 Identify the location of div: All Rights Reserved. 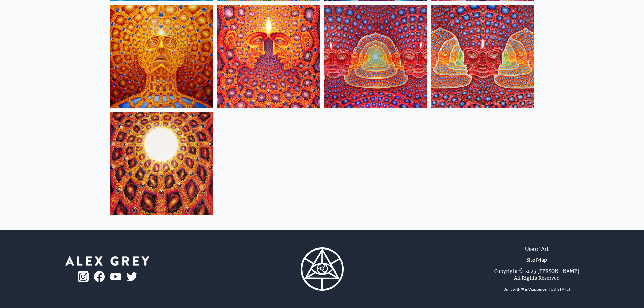
(537, 278).